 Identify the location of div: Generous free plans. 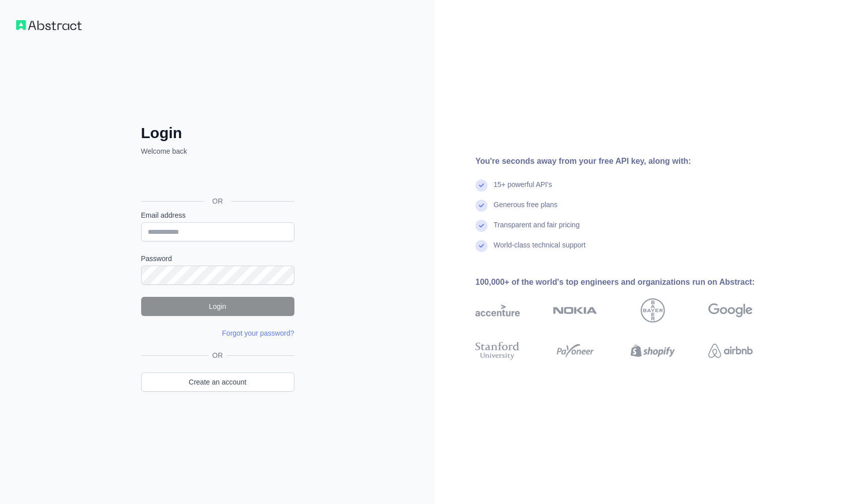
(525, 210).